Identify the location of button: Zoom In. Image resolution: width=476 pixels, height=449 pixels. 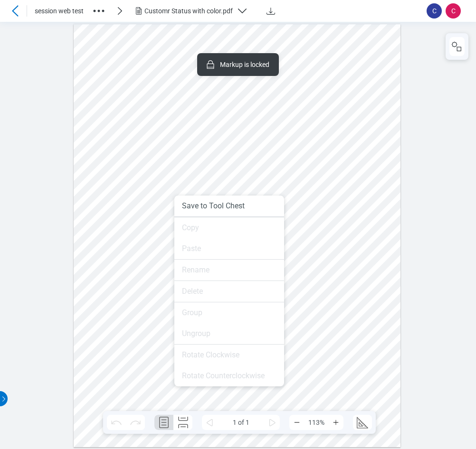
(336, 422).